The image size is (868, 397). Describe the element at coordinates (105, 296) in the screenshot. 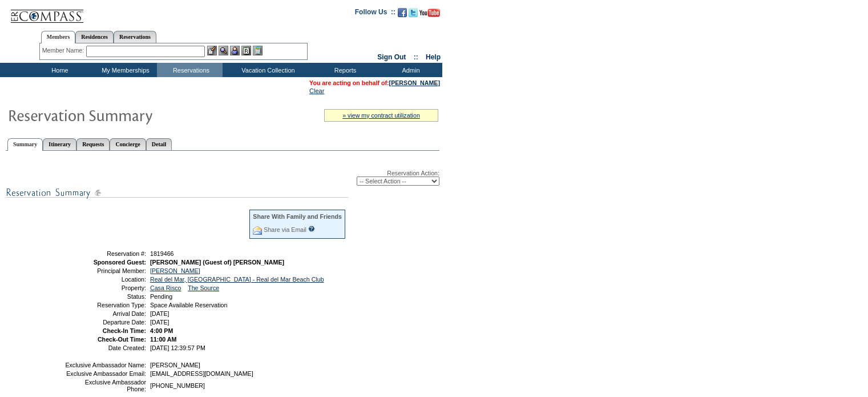

I see `td: Status:` at that location.